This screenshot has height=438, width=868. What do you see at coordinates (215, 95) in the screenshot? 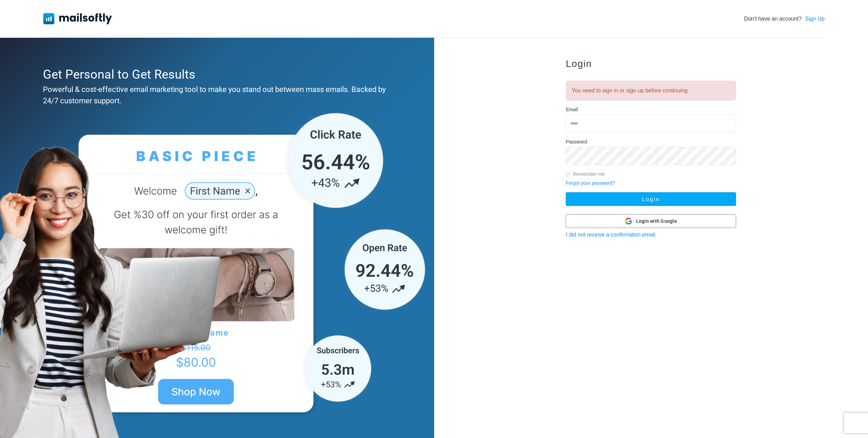
I see `div: Powerful & cost-effective email marketing tool to make you stand out between mass emails. Backed ...` at bounding box center [215, 95].